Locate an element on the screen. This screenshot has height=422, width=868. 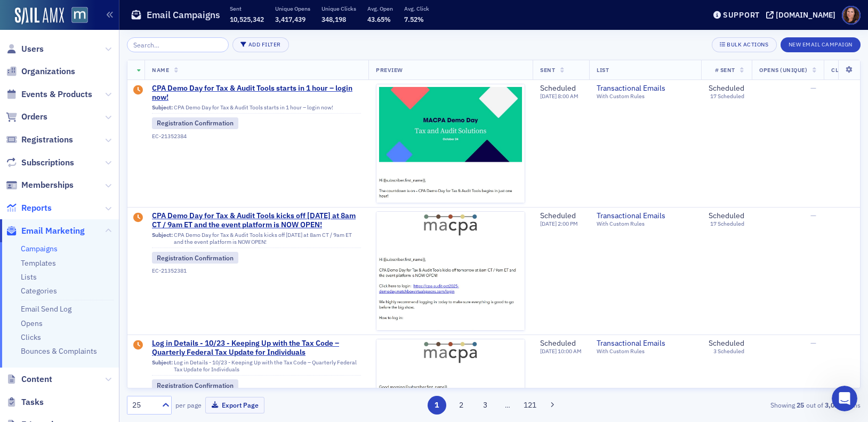
span: List is located at coordinates (603, 70).